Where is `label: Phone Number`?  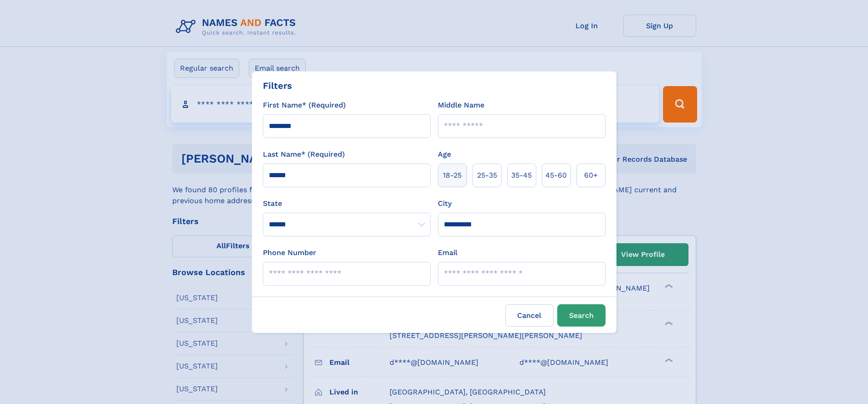 label: Phone Number is located at coordinates (290, 253).